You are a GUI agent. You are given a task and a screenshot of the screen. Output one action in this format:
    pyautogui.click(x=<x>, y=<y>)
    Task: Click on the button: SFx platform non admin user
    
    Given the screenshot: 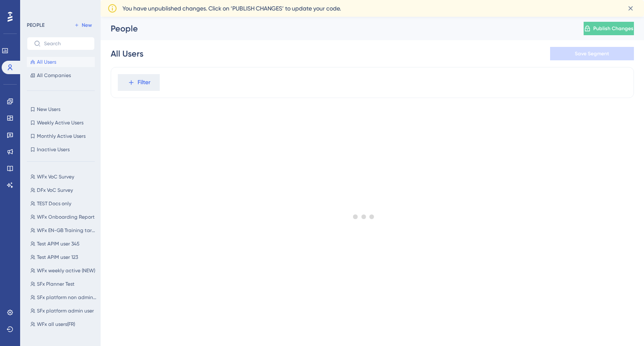 What is the action you would take?
    pyautogui.click(x=63, y=297)
    